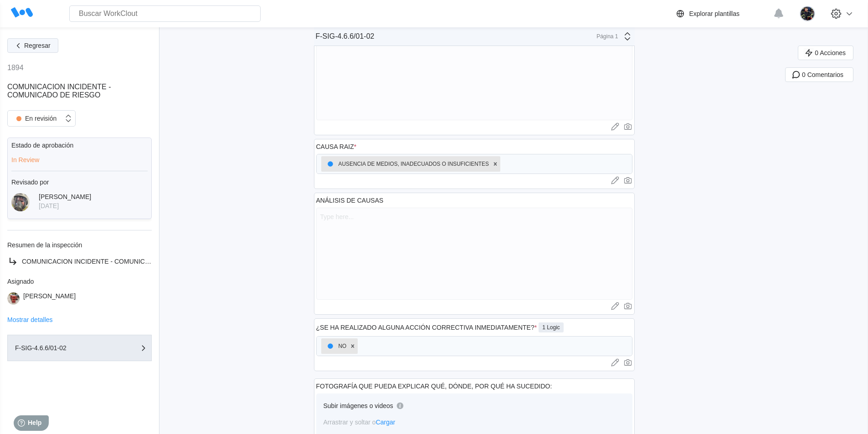 The width and height of the screenshot is (868, 434). What do you see at coordinates (607, 37) in the screenshot?
I see `div: Página 1` at bounding box center [607, 37].